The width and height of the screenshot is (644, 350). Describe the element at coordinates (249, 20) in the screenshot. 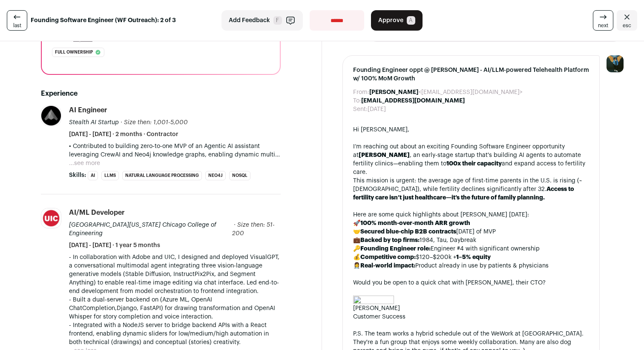

I see `span: Add Feedback` at that location.